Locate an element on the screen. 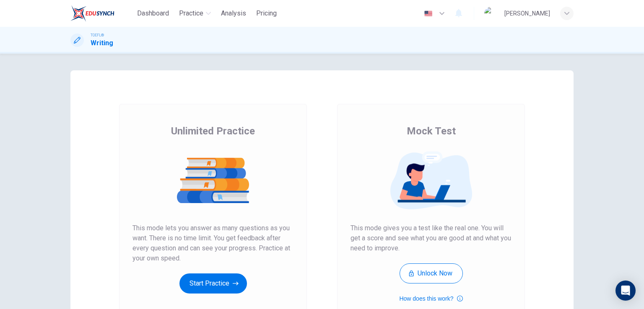  a: EduSynch logo is located at coordinates (102, 13).